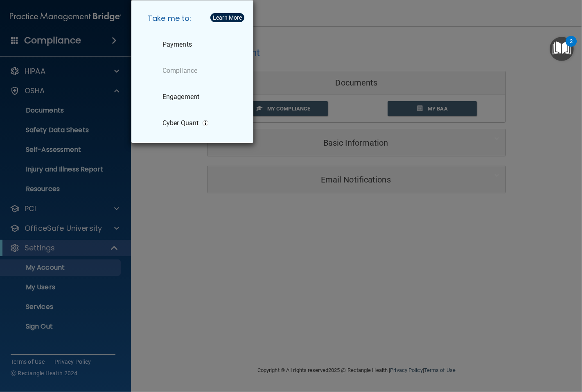 The image size is (582, 392). I want to click on button: Open Resource Center, 2 new notifications, so click(561, 49).